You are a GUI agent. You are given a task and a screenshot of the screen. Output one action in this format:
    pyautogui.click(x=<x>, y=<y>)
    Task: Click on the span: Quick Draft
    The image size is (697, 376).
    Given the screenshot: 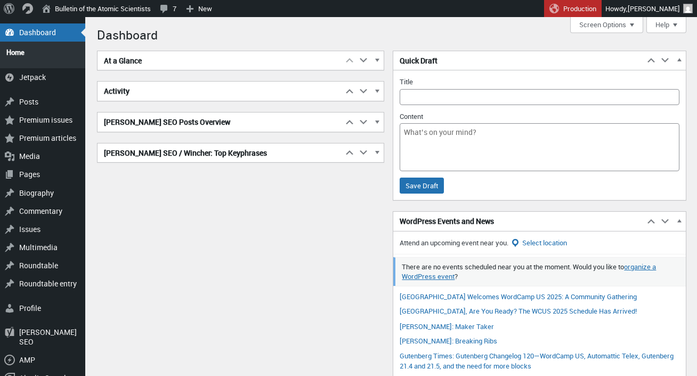 What is the action you would take?
    pyautogui.click(x=418, y=61)
    